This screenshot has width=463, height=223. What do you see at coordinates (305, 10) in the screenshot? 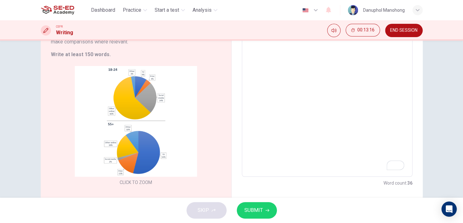
I see `img: en` at bounding box center [305, 10].